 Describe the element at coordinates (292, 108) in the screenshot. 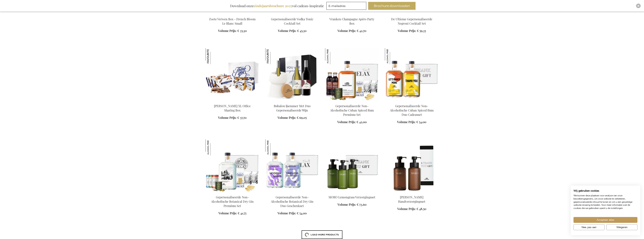

I see `a: Bubalou Ijsemmer Met Duo Gepersonaliseerde Wijn` at that location.